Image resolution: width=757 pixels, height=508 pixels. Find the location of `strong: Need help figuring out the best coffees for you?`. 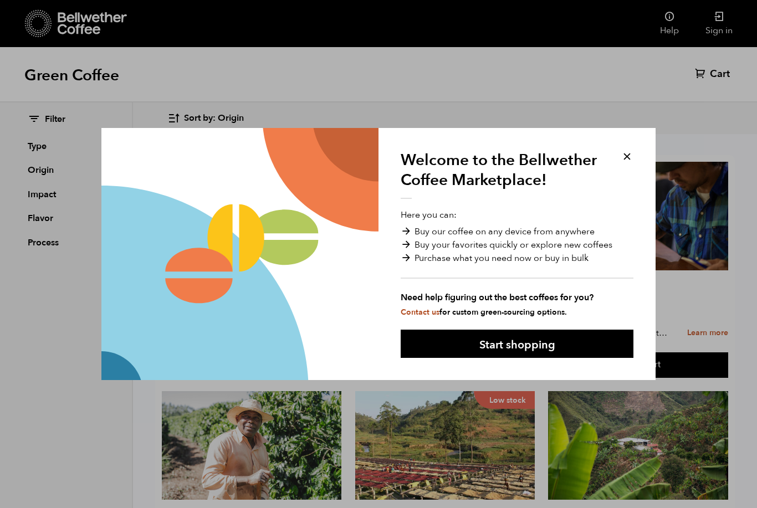

strong: Need help figuring out the best coffees for you? is located at coordinates (517, 298).